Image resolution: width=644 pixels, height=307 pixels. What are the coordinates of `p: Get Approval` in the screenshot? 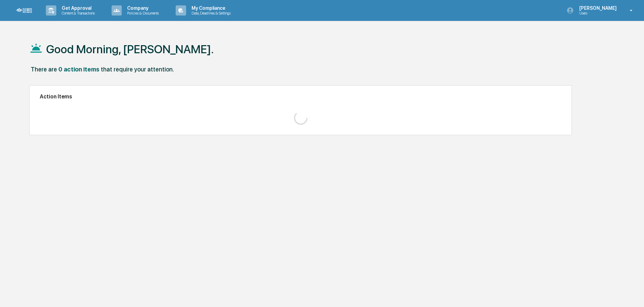 It's located at (77, 8).